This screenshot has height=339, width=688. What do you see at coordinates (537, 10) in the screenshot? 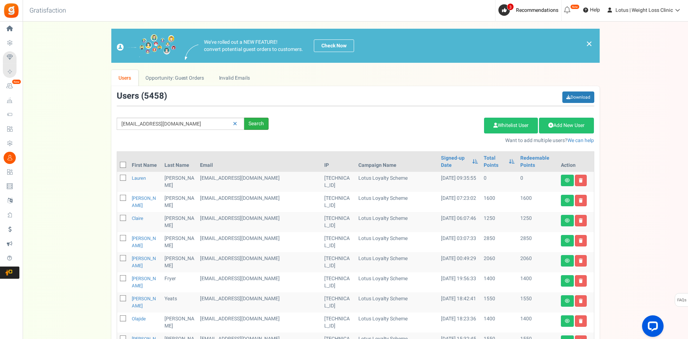
I see `span: Recommendations` at bounding box center [537, 10].